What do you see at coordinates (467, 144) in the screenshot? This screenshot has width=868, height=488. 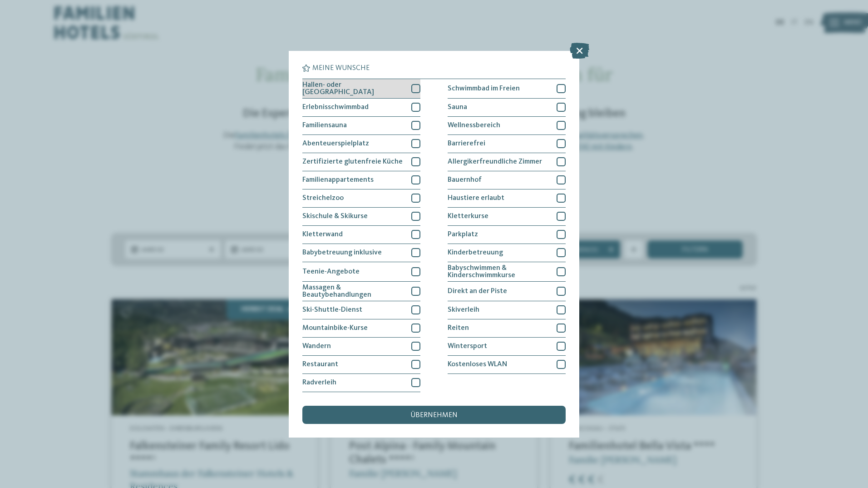 I see `span: Barrierefrei` at bounding box center [467, 144].